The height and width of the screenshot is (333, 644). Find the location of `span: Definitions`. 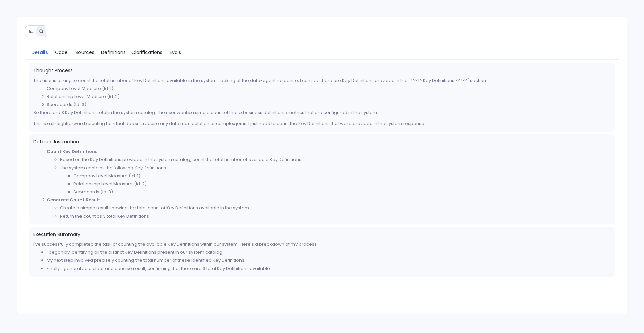

span: Definitions is located at coordinates (114, 52).